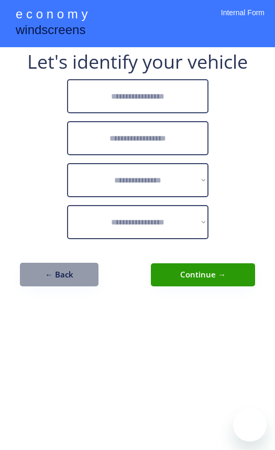  What do you see at coordinates (59, 274) in the screenshot?
I see `button: ← Back` at bounding box center [59, 274].